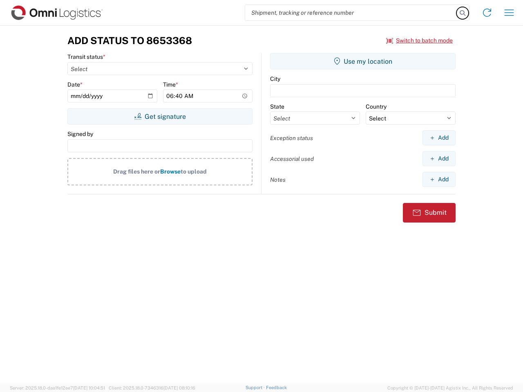 The width and height of the screenshot is (523, 392). Describe the element at coordinates (351, 13) in the screenshot. I see `input: Shipment, tracking or reference number` at that location.